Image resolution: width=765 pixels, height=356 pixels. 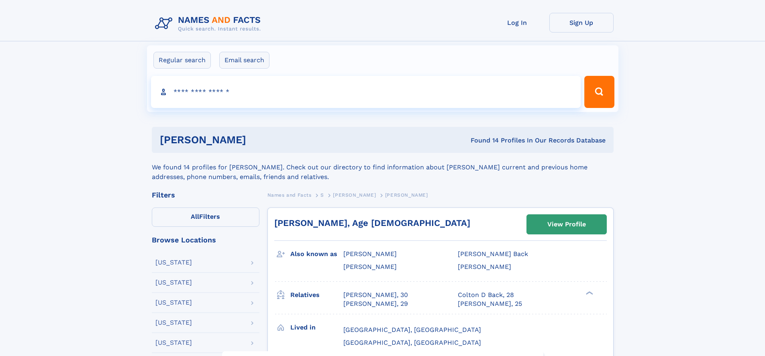 I want to click on label: Email search, so click(x=244, y=60).